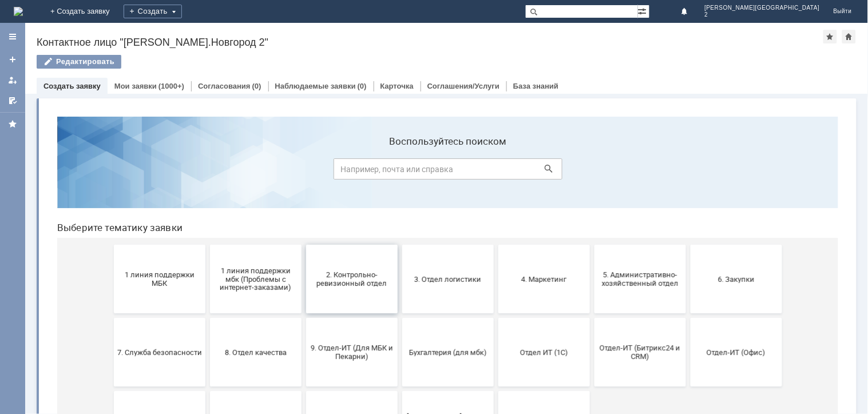  What do you see at coordinates (18, 12) in the screenshot?
I see `a: Перейти на домашнюю страницу` at bounding box center [18, 12].